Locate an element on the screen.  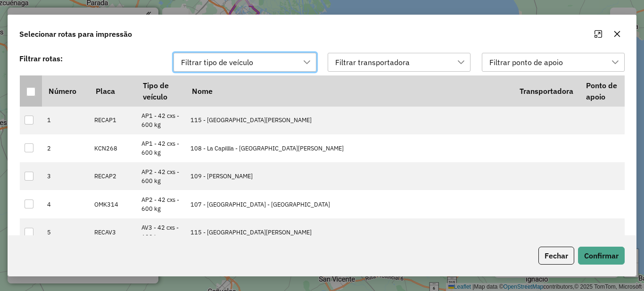
td: RECAP1 is located at coordinates (113, 120).